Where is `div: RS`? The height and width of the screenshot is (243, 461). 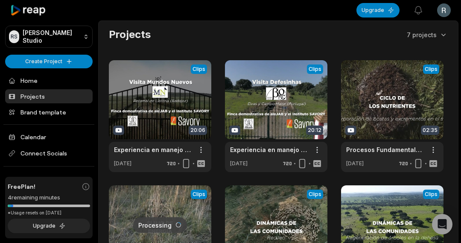
div: RS is located at coordinates (14, 37).